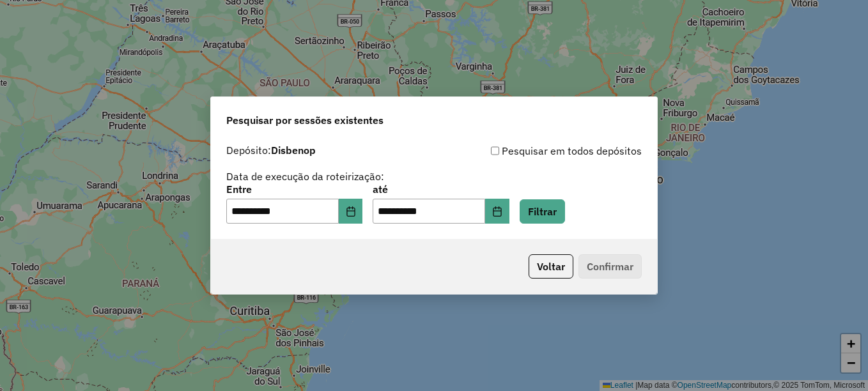  Describe the element at coordinates (305, 120) in the screenshot. I see `span: Pesquisar por sessões existentes` at that location.